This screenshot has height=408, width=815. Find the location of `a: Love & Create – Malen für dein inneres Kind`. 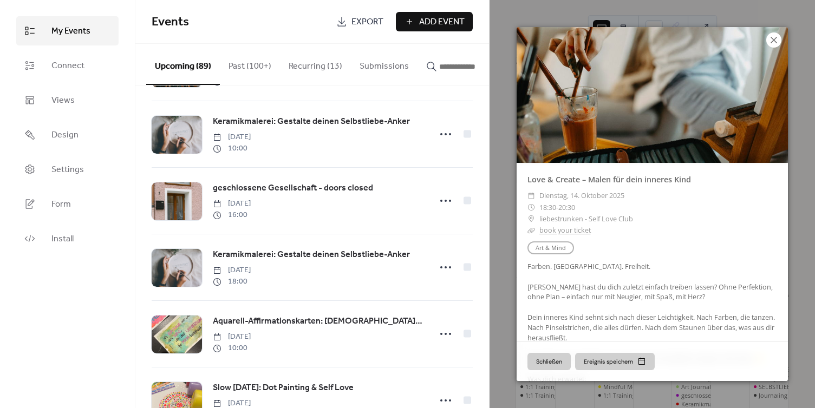

a: Love & Create – Malen für dein inneres Kind is located at coordinates (609, 179).